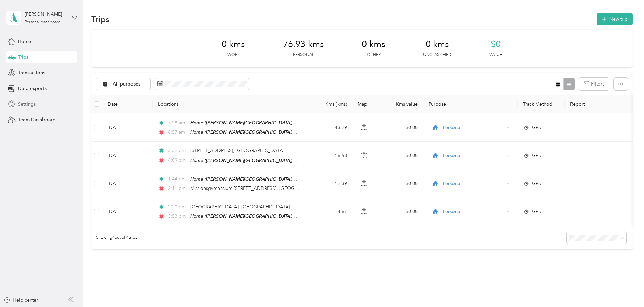 Image resolution: width=644 pixels, height=307 pixels. Describe the element at coordinates (177, 132) in the screenshot. I see `span: 8:57 am` at that location.